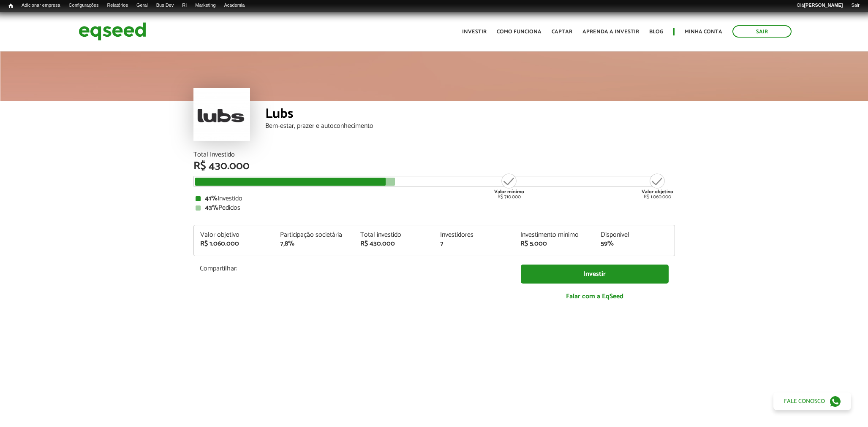 This screenshot has height=427, width=868. What do you see at coordinates (10, 6) in the screenshot?
I see `a: Início` at bounding box center [10, 6].